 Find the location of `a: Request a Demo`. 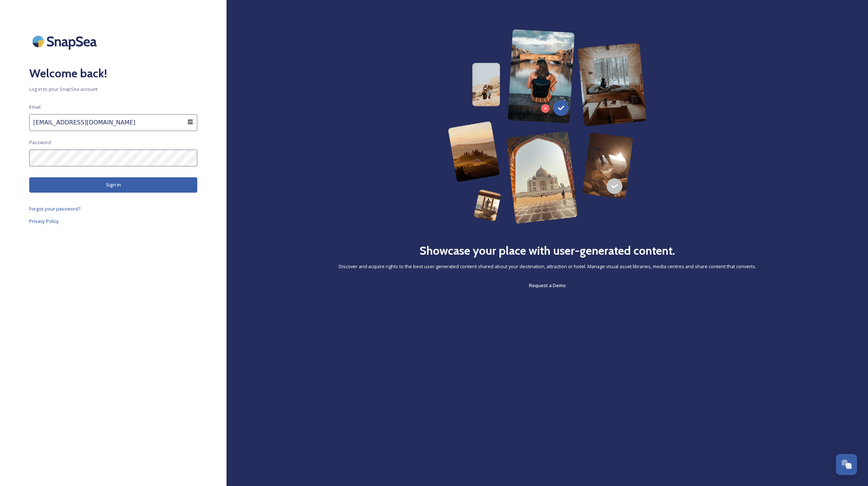

a: Request a Demo is located at coordinates (547, 285).